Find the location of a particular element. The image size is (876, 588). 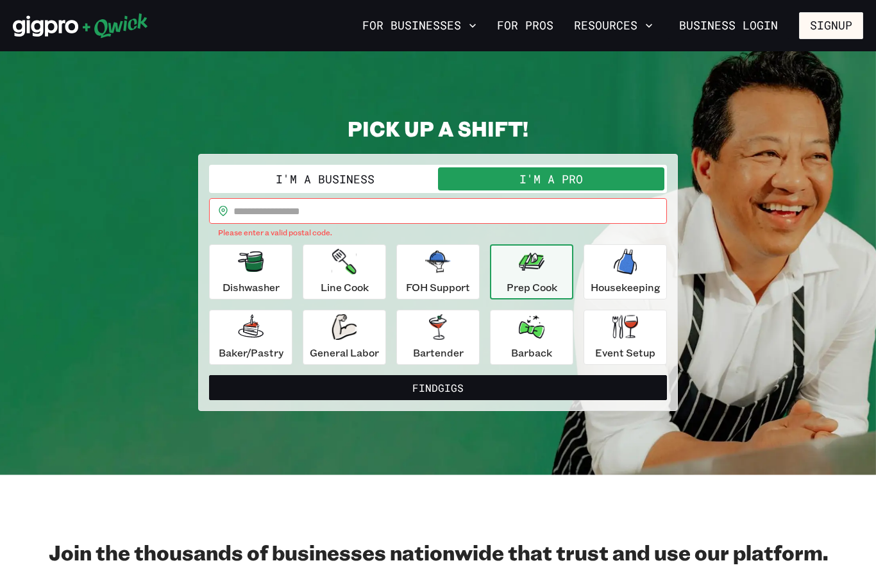

p: Dishwasher is located at coordinates (251, 287).